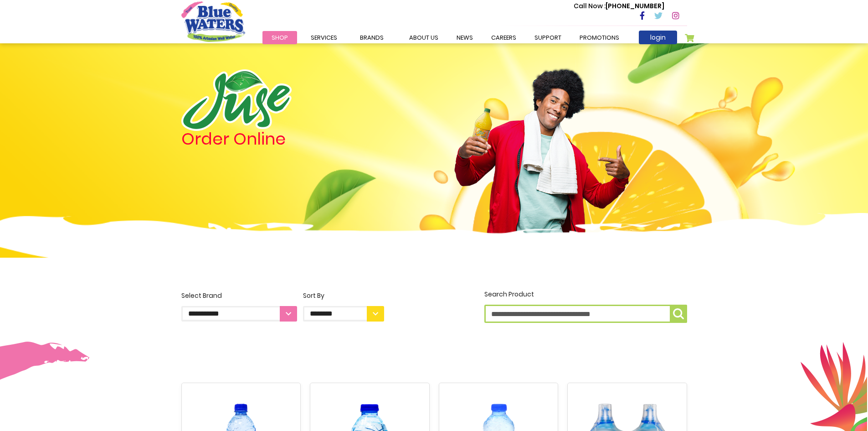 This screenshot has width=868, height=431. I want to click on img: logo, so click(237, 100).